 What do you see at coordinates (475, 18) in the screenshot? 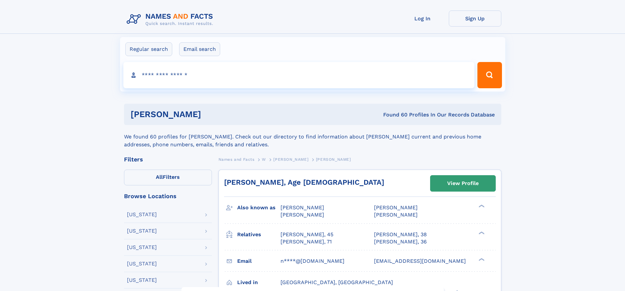
I see `a: Sign Up` at bounding box center [475, 18].